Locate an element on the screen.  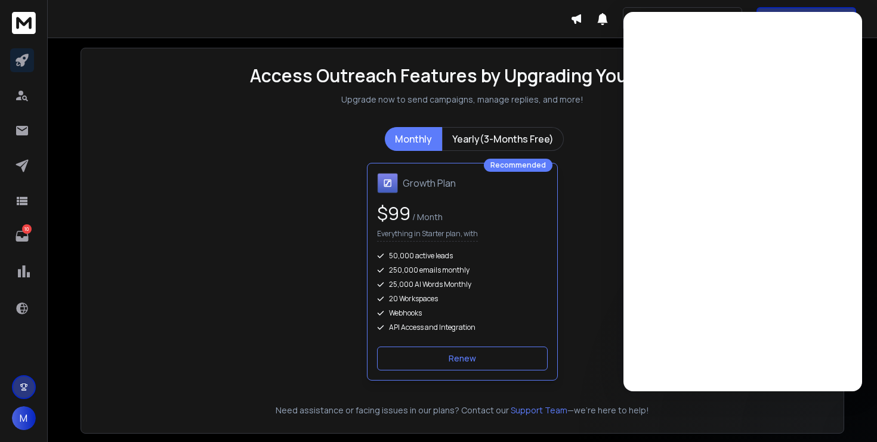
img: Growth Plan icon is located at coordinates (387, 183).